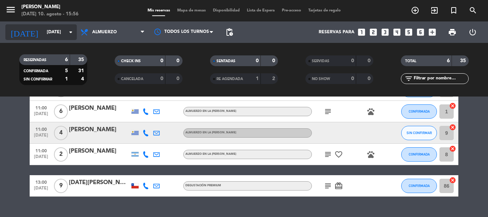 Image resolution: width=488 pixels, height=217 pixels. Describe the element at coordinates (226, 10) in the screenshot. I see `span: Disponibilidad` at that location.